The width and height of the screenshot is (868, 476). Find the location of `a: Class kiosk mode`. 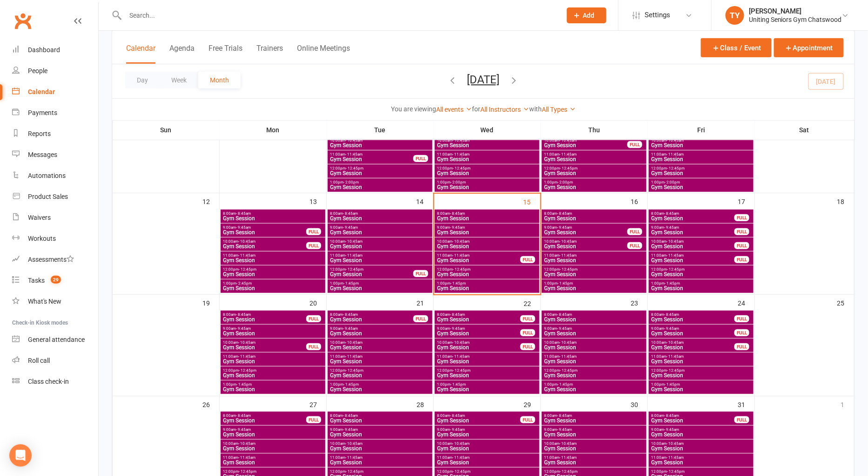

a: Class kiosk mode is located at coordinates (55, 381).